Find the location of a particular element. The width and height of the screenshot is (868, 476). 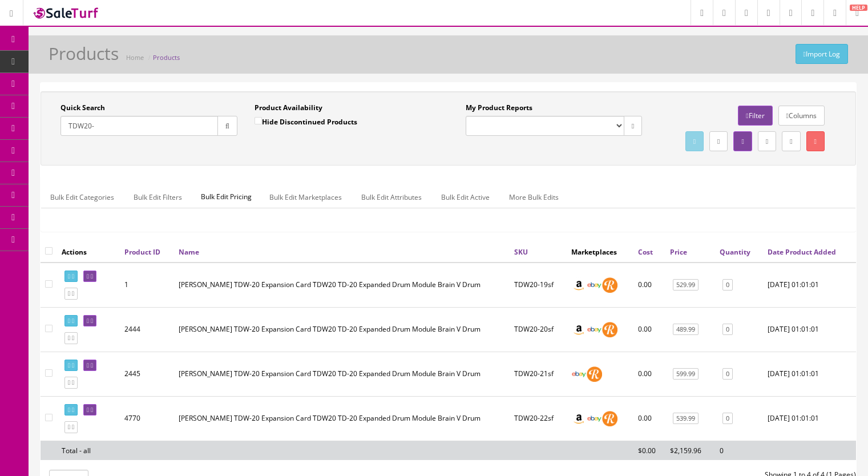

a: 489.99 is located at coordinates (685, 330).